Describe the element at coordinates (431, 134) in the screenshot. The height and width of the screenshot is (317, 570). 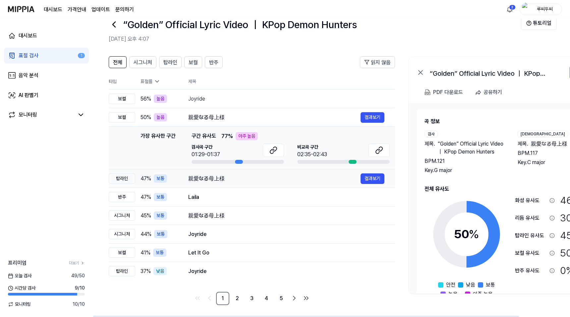
I see `div: 검사` at that location.